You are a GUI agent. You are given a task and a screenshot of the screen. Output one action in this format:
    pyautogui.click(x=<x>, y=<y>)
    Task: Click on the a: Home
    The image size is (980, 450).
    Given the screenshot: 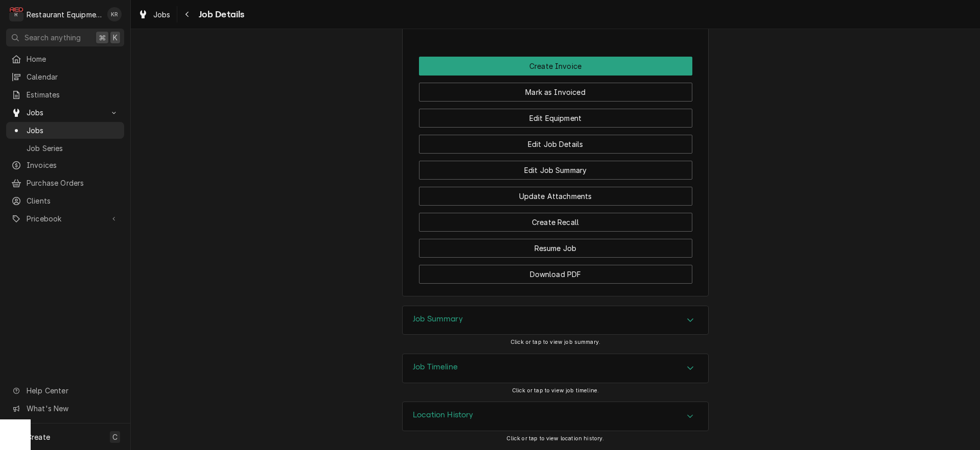 What is the action you would take?
    pyautogui.click(x=65, y=59)
    